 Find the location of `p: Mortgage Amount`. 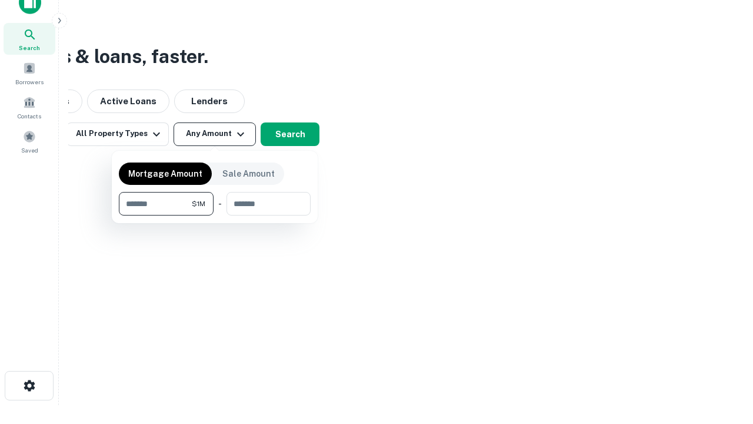

p: Mortgage Amount is located at coordinates (165, 174).